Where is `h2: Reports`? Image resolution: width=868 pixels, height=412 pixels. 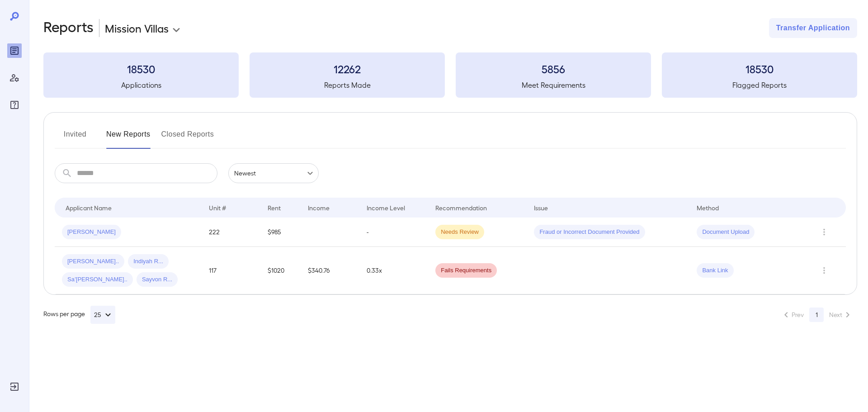 h2: Reports is located at coordinates (68, 28).